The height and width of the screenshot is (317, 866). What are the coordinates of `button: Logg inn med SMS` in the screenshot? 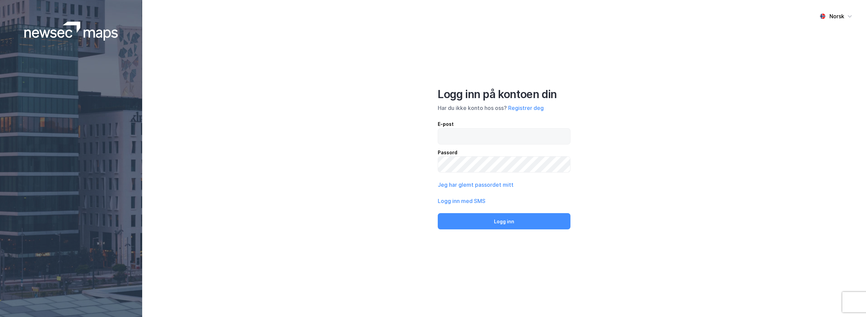 It's located at (461, 201).